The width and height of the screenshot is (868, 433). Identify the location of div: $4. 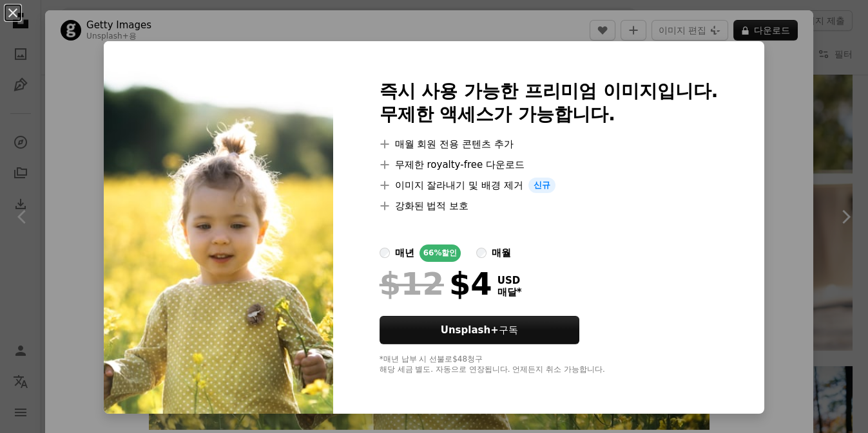
(436, 284).